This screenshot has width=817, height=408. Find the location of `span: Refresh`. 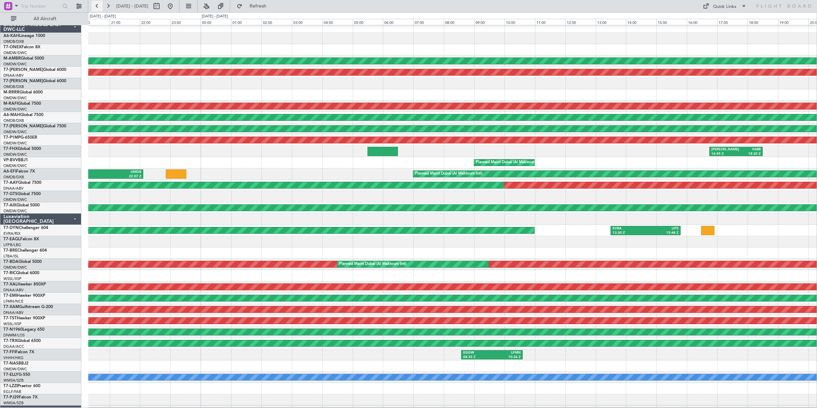

span: Refresh is located at coordinates (258, 6).